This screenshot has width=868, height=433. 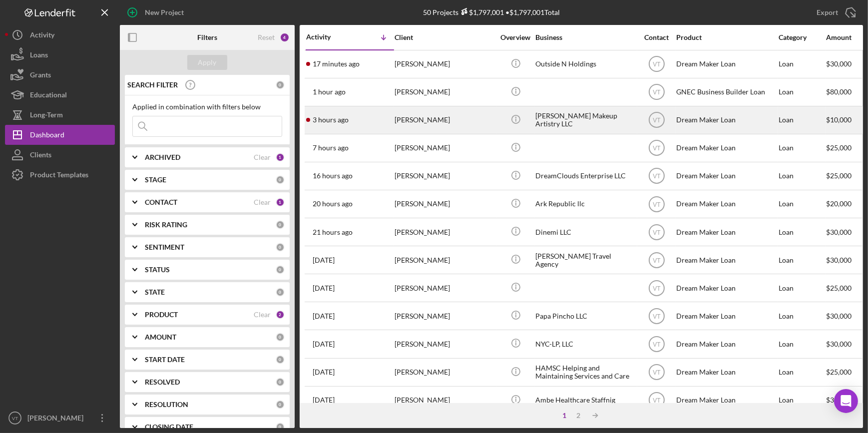 What do you see at coordinates (157, 269) in the screenshot?
I see `b: STATUS` at bounding box center [157, 269].